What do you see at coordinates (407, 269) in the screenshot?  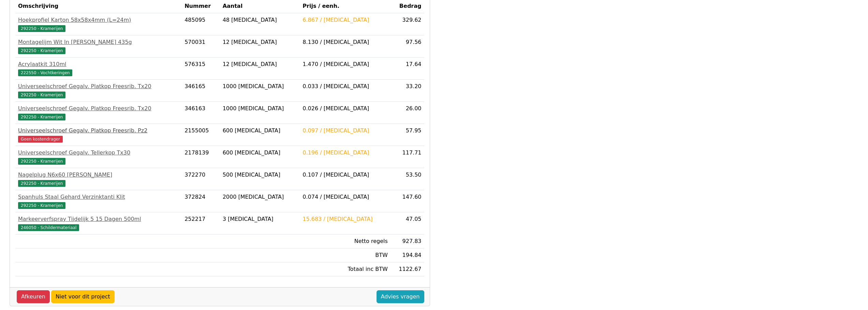 I see `td: 1122.67` at bounding box center [407, 269].